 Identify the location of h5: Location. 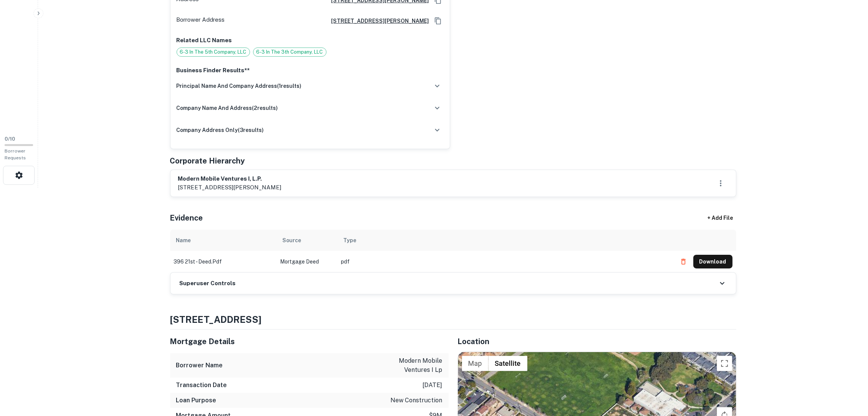
(597, 341).